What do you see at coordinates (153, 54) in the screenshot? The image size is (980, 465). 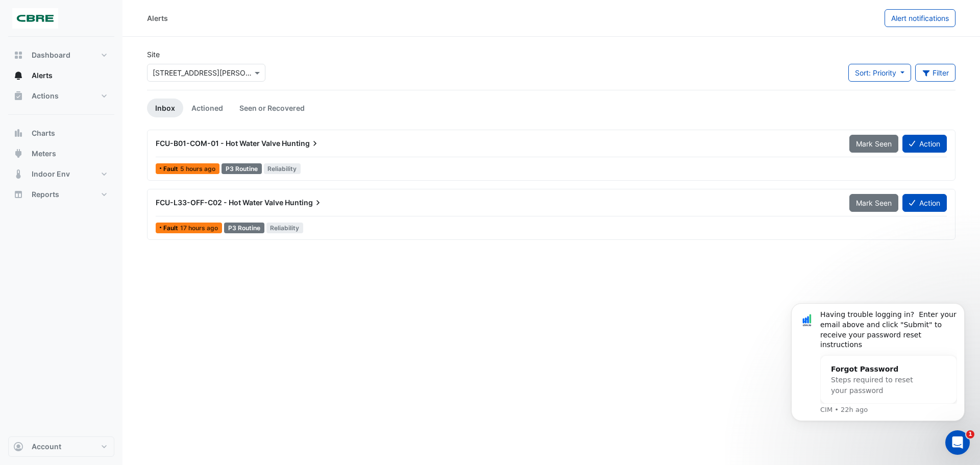 I see `label: Site` at bounding box center [153, 54].